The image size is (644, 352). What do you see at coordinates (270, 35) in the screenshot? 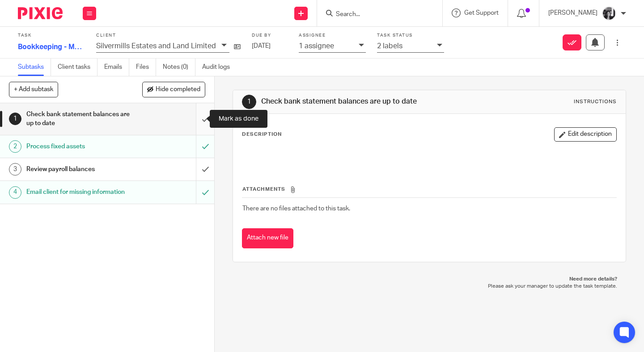
I see `label: Due by` at bounding box center [270, 35].